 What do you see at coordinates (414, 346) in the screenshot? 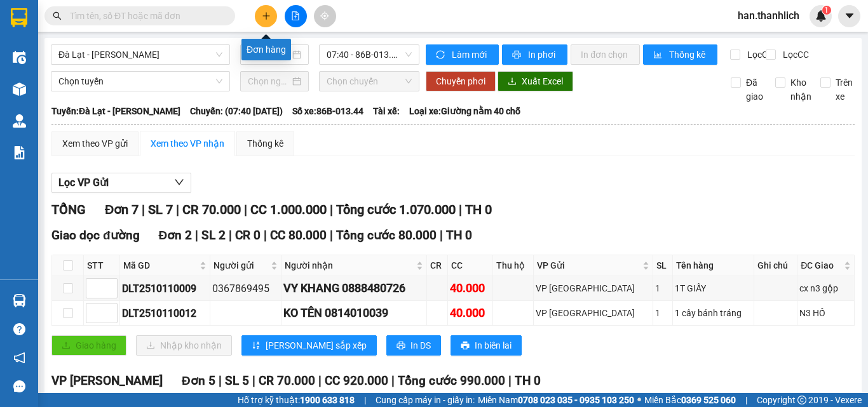
I see `button: printerIn DS` at bounding box center [414, 346].